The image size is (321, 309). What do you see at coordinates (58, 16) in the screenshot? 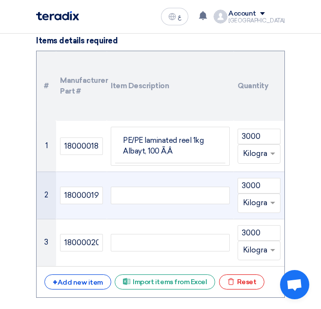
I see `img: Teradix logo` at bounding box center [58, 16].